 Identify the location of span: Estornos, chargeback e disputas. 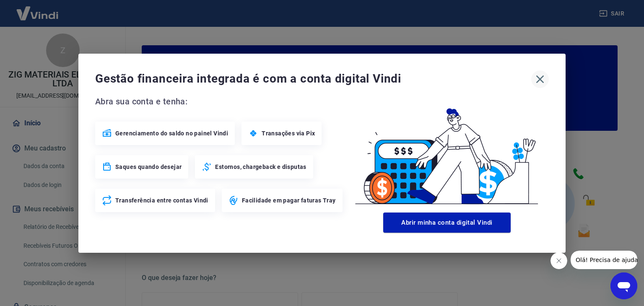
(260, 167).